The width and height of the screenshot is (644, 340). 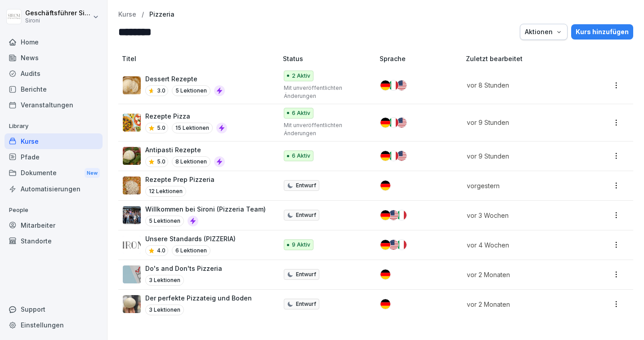 I want to click on div: Home, so click(x=53, y=42).